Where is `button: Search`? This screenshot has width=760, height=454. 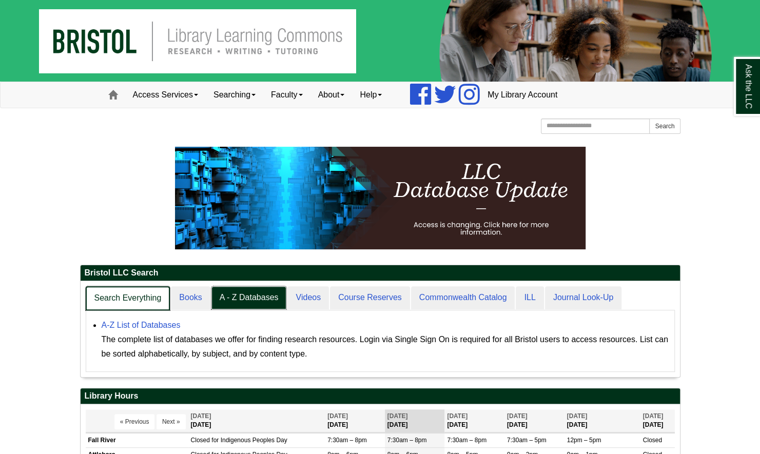 button: Search is located at coordinates (665, 126).